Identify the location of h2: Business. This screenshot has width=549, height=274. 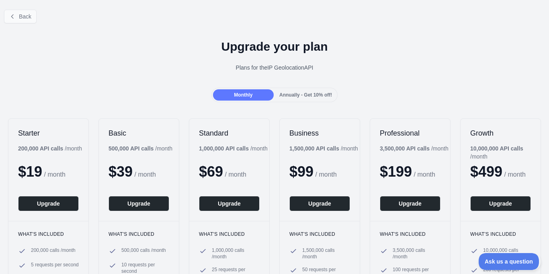
(319, 133).